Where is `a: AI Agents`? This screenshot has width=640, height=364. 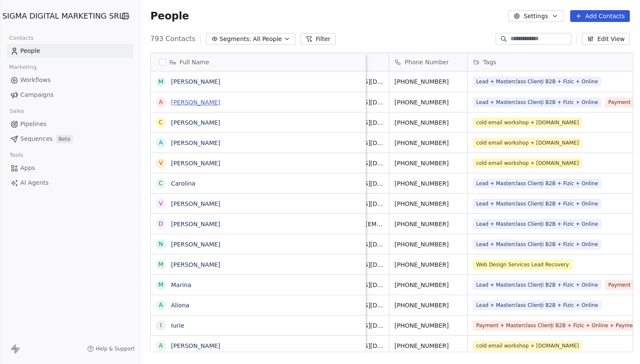 a: AI Agents is located at coordinates (70, 183).